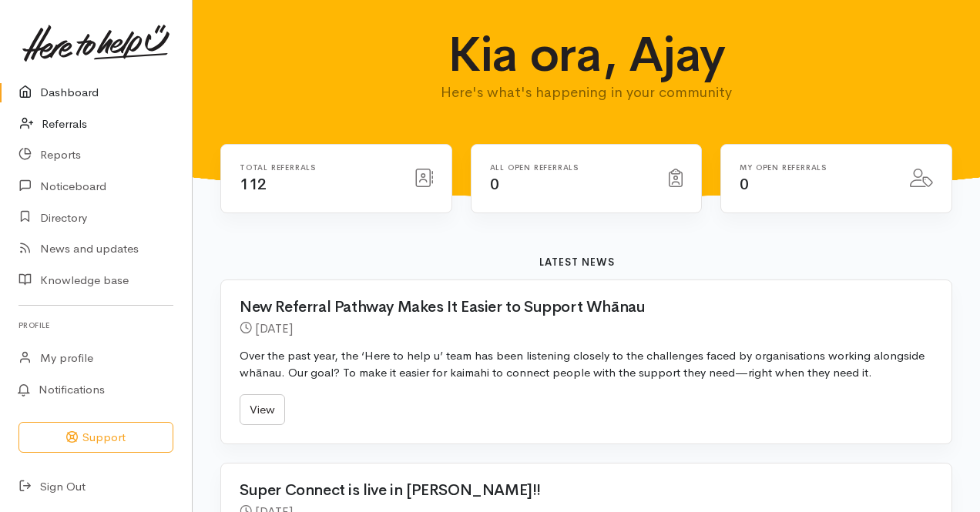  Describe the element at coordinates (577, 262) in the screenshot. I see `b: Latest news` at that location.